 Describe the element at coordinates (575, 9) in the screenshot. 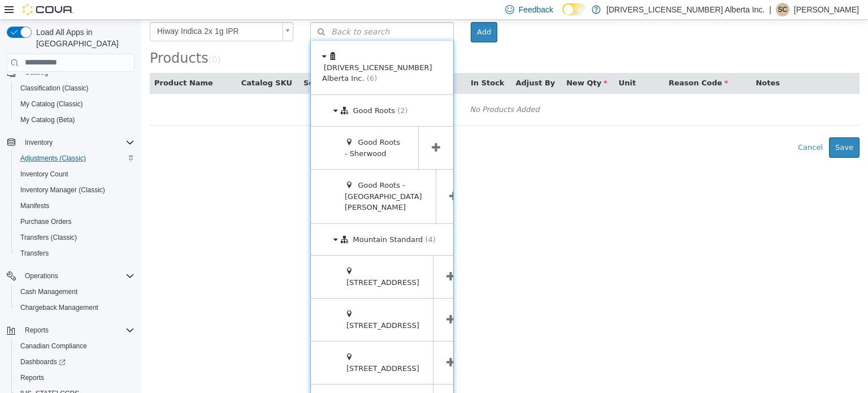

I see `input: Dark Mode` at that location.